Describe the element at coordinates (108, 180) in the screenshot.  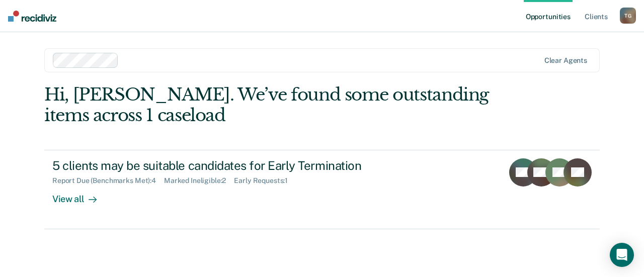
I see `div: Report Due (Benchmarks Met) : 4` at that location.